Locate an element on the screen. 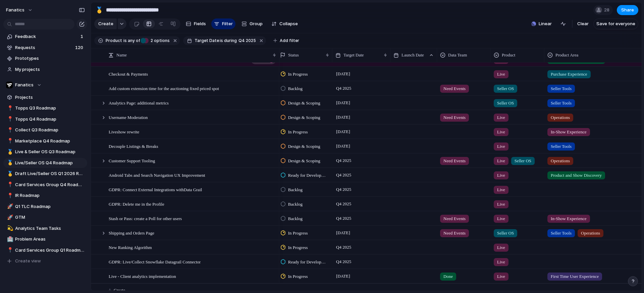  span: Target Date is located at coordinates (354, 55).